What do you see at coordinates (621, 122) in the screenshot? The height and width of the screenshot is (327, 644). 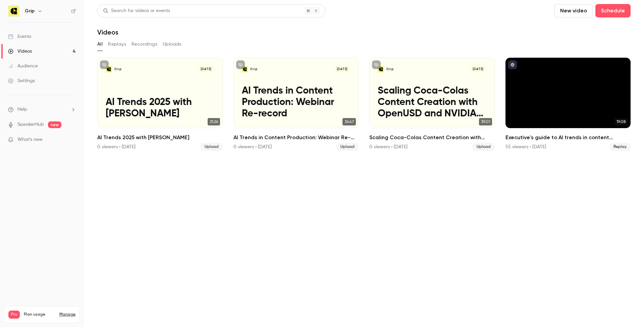 I see `span: 19:08` at bounding box center [621, 122].